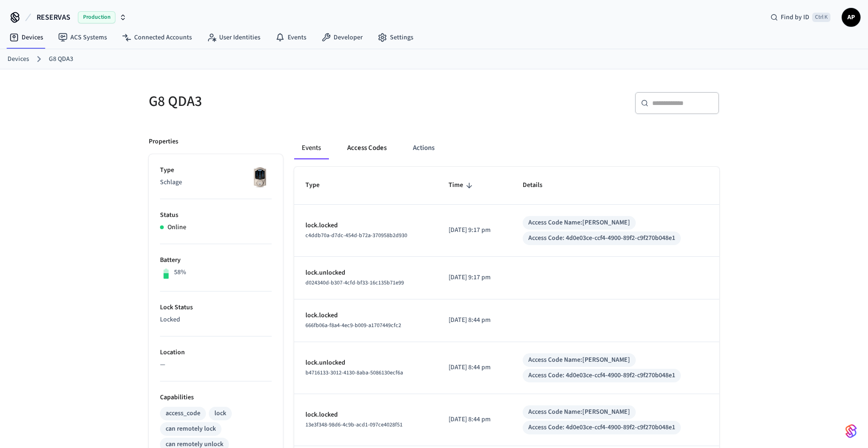  I want to click on button: Actions, so click(424, 148).